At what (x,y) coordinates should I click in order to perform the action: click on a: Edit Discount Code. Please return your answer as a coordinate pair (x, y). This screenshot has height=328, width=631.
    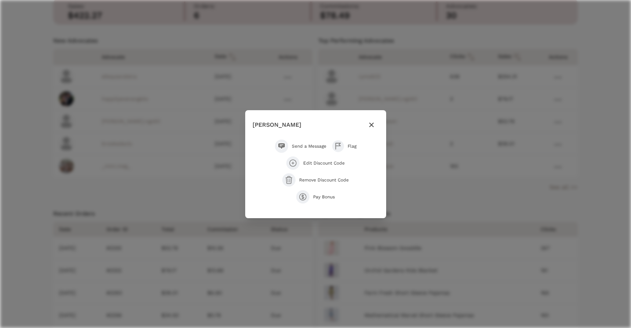
    Looking at the image, I should click on (315, 163).